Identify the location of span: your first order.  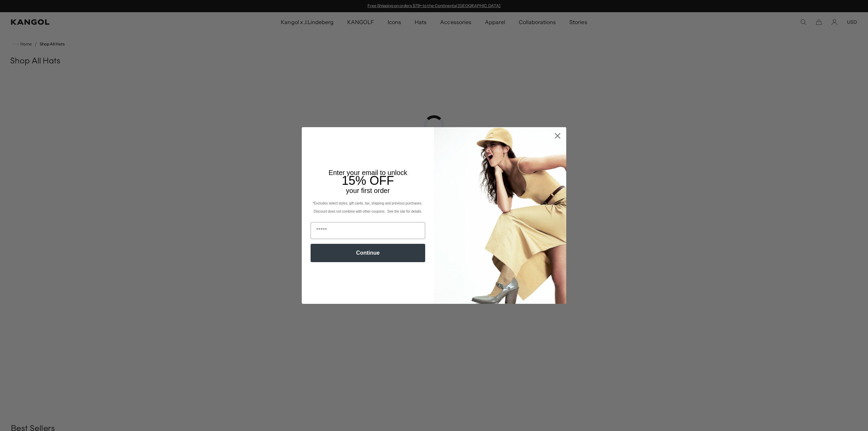
(368, 190).